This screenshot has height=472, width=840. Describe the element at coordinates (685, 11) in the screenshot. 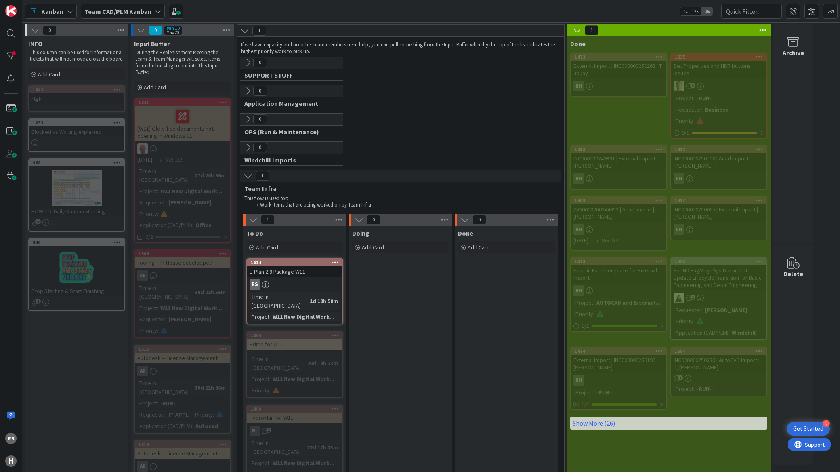

I see `span: 1x` at that location.